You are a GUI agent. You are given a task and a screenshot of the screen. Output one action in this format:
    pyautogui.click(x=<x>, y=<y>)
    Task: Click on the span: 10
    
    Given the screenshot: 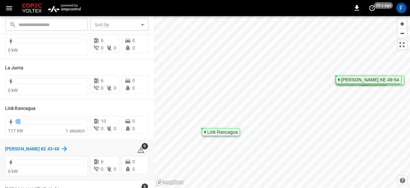 What is the action you would take?
    pyautogui.click(x=104, y=121)
    